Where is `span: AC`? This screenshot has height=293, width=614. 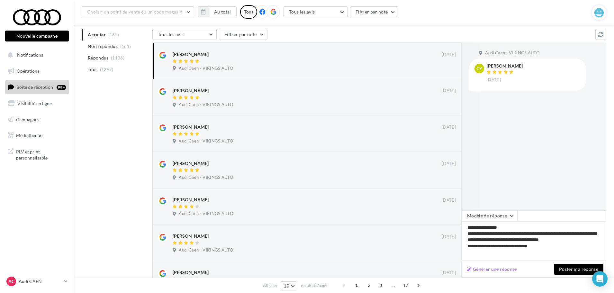
span: AC is located at coordinates (11, 281).